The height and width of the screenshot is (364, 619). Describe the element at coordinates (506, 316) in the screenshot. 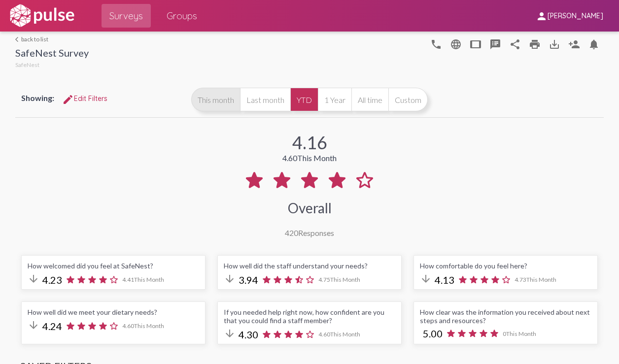

I see `div: How clear was the information you received about next steps and resources?` at that location.